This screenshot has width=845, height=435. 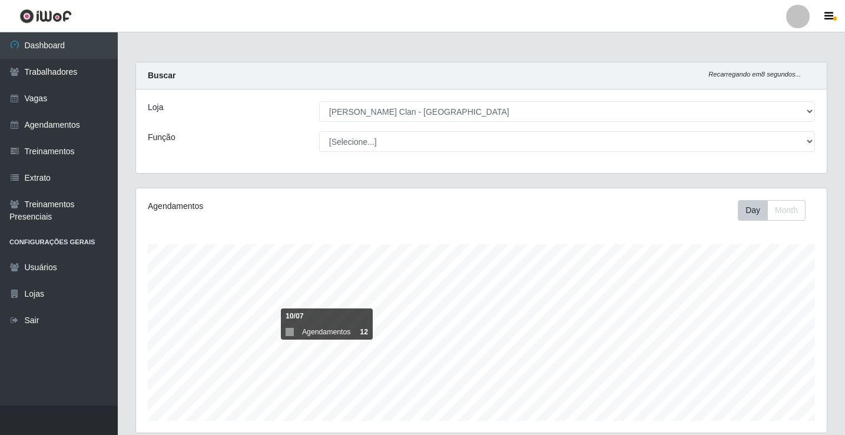 I want to click on button: Day, so click(x=753, y=210).